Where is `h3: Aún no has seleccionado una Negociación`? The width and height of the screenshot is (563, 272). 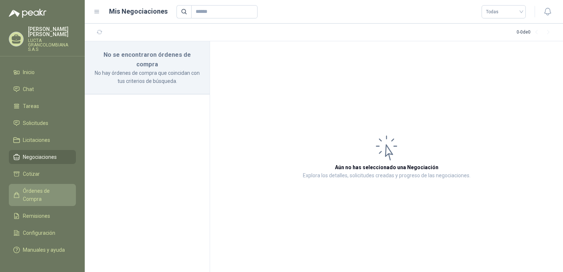 h3: Aún no has seleccionado una Negociación is located at coordinates (386, 167).